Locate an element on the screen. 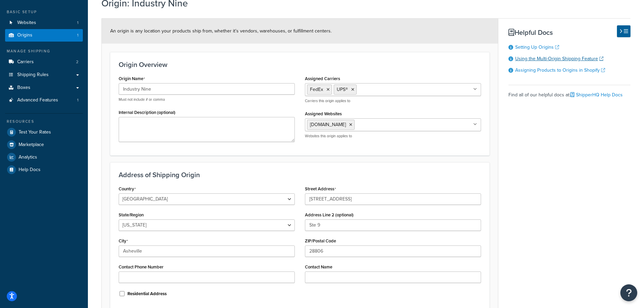 The image size is (644, 308). label: Country is located at coordinates (127, 189).